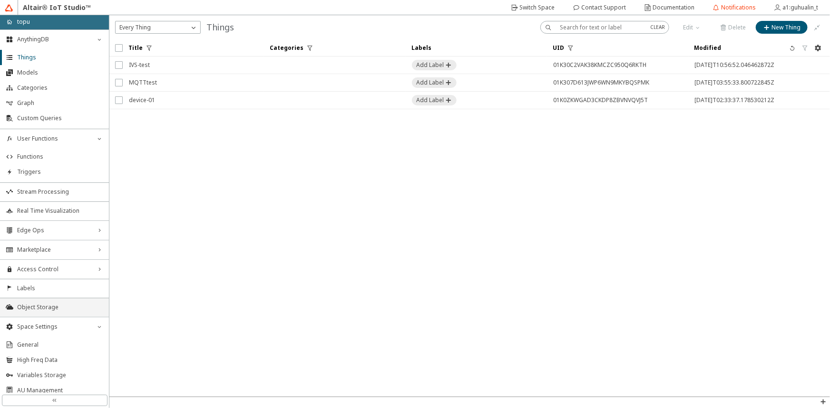  What do you see at coordinates (54, 139) in the screenshot?
I see `span: User Functions` at bounding box center [54, 139].